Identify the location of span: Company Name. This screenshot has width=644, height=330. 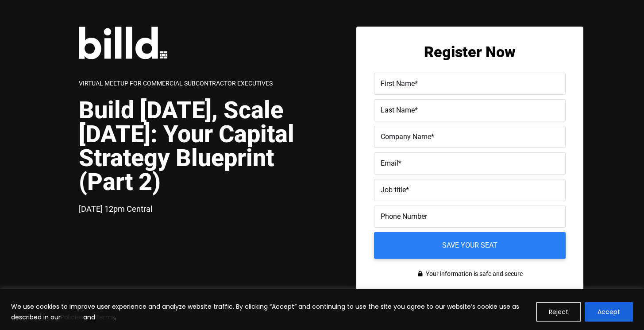
(406, 136).